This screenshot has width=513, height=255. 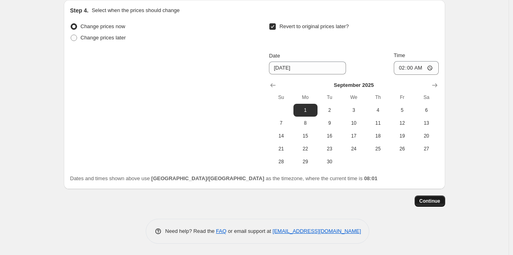 What do you see at coordinates (371, 178) in the screenshot?
I see `b: 08:01` at bounding box center [371, 178].